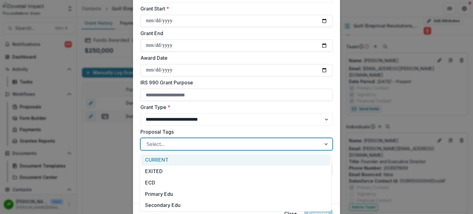 This screenshot has width=473, height=214. What do you see at coordinates (235, 58) in the screenshot?
I see `label: Award Date` at bounding box center [235, 58].